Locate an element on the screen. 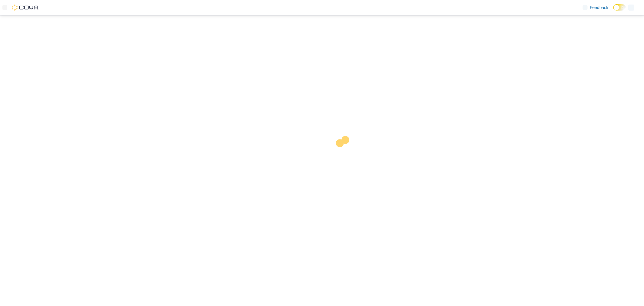  span: Dark Mode is located at coordinates (614, 11).